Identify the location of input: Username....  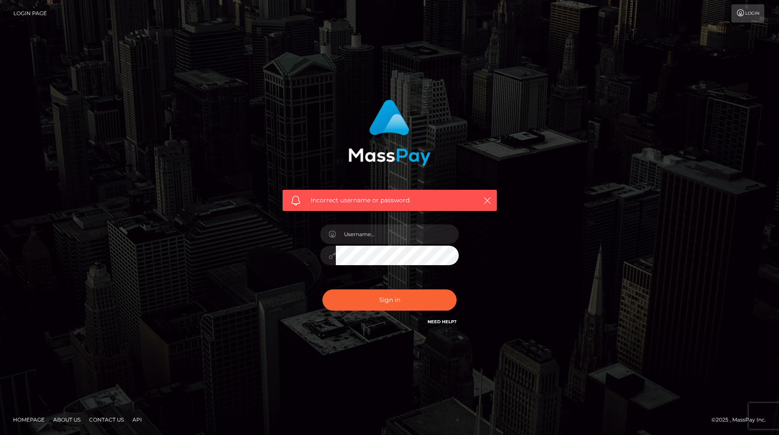
(398, 234).